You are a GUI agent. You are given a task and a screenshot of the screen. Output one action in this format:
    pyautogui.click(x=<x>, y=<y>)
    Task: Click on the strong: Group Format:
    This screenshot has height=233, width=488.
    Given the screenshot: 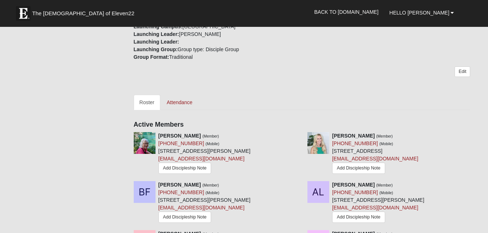 What is the action you would take?
    pyautogui.click(x=151, y=57)
    